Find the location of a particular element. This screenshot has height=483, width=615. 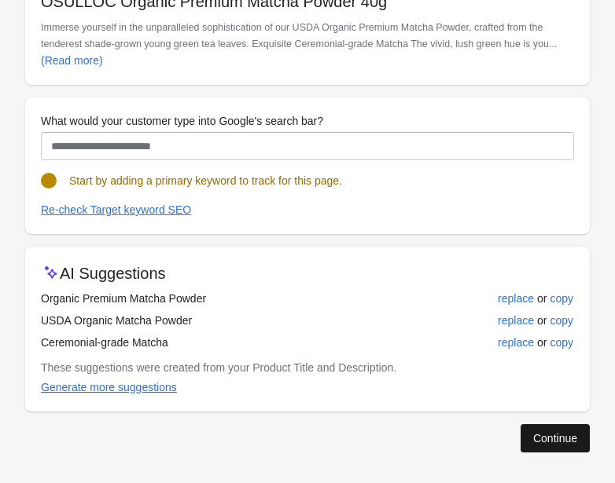

p: AI Suggestions is located at coordinates (112, 274).